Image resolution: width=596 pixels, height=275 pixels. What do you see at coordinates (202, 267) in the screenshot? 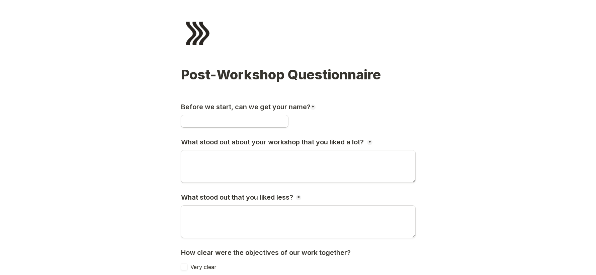
I see `label: Very clear` at bounding box center [202, 267].